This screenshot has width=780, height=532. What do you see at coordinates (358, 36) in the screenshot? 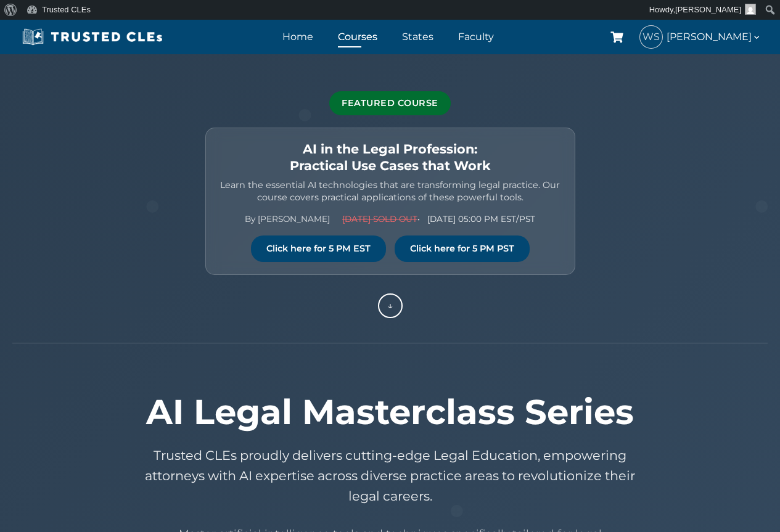
I see `a: Courses` at bounding box center [358, 36].